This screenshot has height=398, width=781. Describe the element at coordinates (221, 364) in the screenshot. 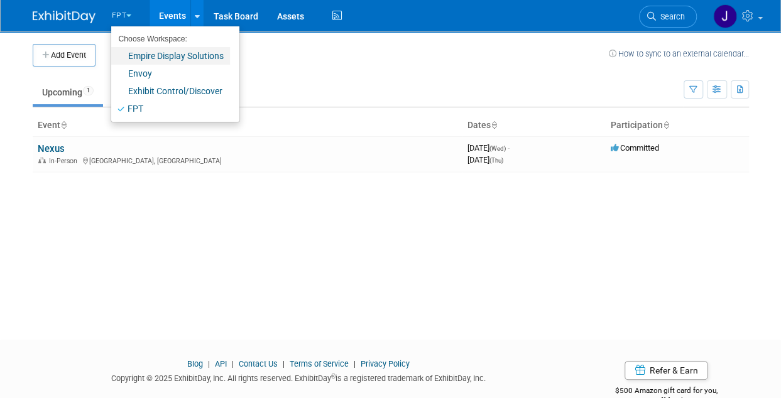

I see `a: API` at that location.